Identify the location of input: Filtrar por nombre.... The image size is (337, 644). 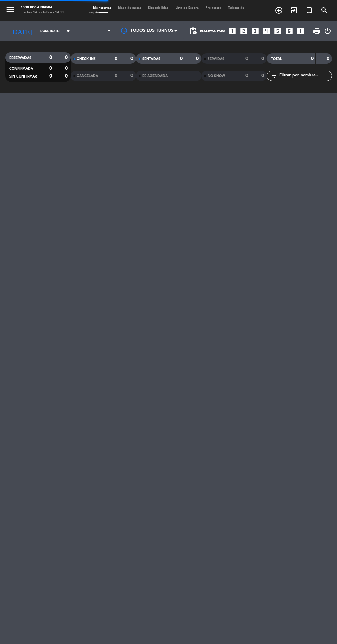
(305, 76).